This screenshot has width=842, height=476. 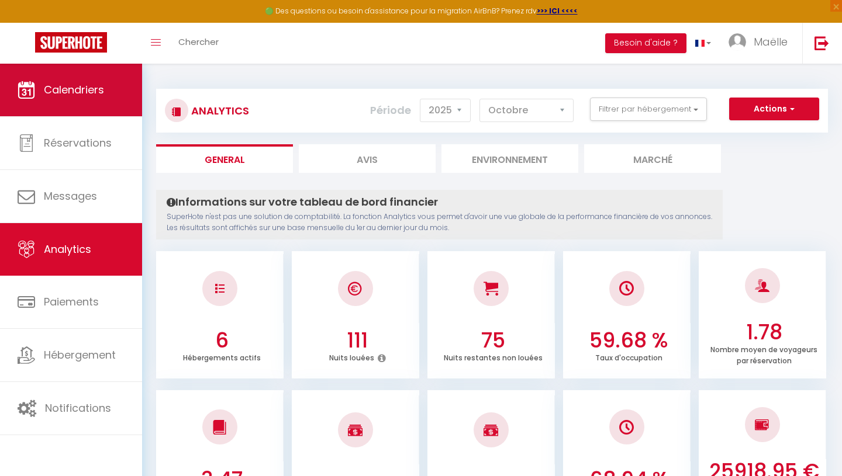 What do you see at coordinates (628, 357) in the screenshot?
I see `p: Taux d'occupation` at bounding box center [628, 357].